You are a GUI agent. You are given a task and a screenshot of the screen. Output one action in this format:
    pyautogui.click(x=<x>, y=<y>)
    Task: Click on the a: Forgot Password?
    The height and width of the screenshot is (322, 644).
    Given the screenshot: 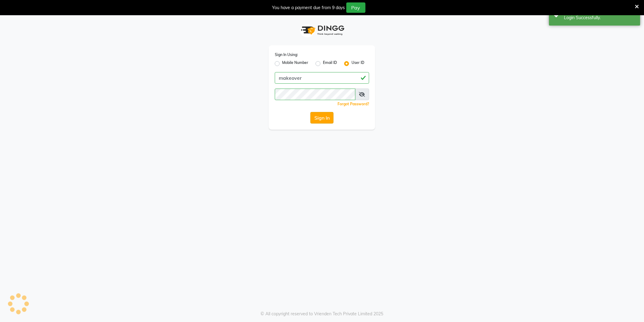 What is the action you would take?
    pyautogui.click(x=353, y=104)
    